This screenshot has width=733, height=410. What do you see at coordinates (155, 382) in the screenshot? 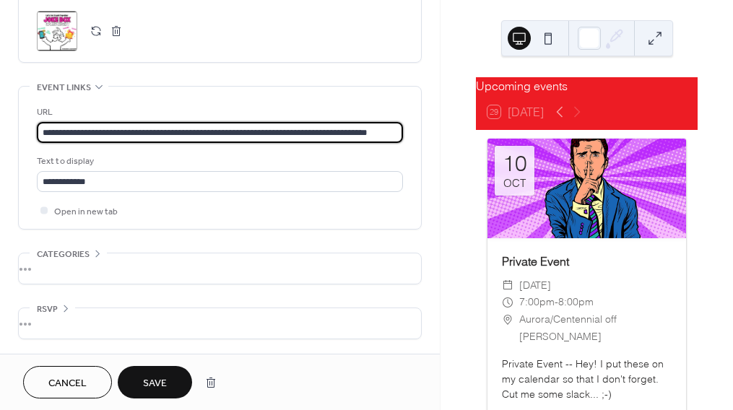
I see `button: Save` at bounding box center [155, 382].